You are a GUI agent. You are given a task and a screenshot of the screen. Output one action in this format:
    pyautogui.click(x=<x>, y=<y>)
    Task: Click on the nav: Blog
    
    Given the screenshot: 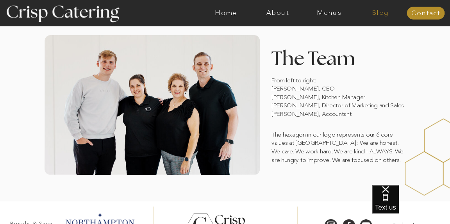 What is the action you would take?
    pyautogui.click(x=380, y=13)
    